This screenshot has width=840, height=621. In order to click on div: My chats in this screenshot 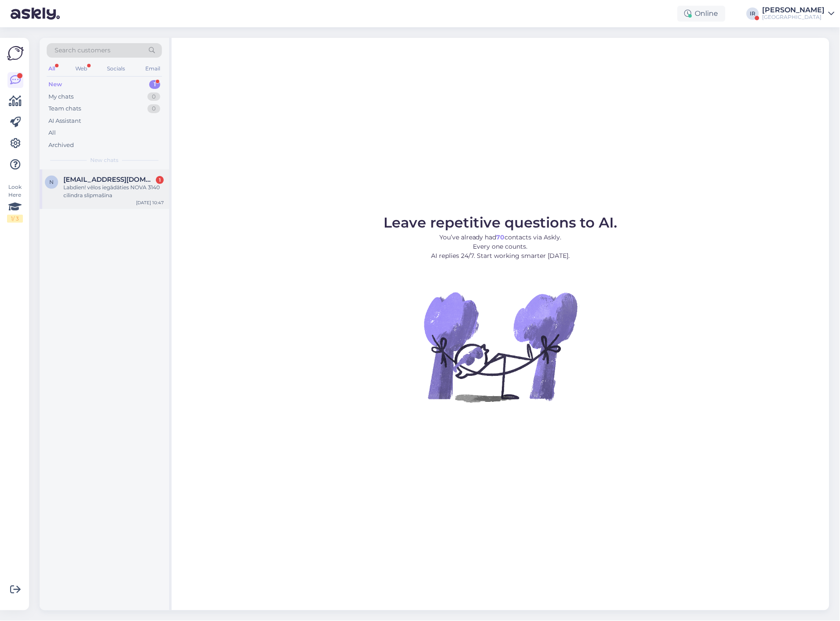, I will do `click(61, 97)`.